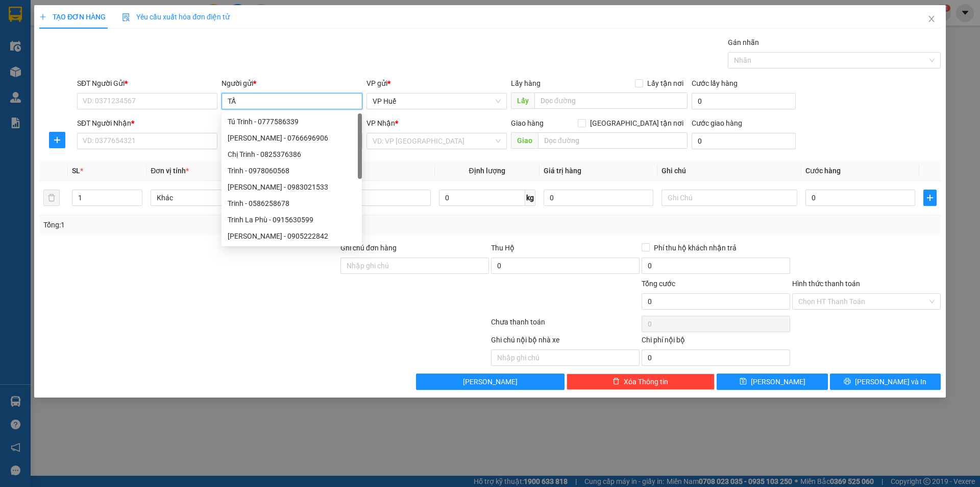 Image resolution: width=980 pixels, height=487 pixels. Describe the element at coordinates (126, 17) in the screenshot. I see `img: icon` at that location.